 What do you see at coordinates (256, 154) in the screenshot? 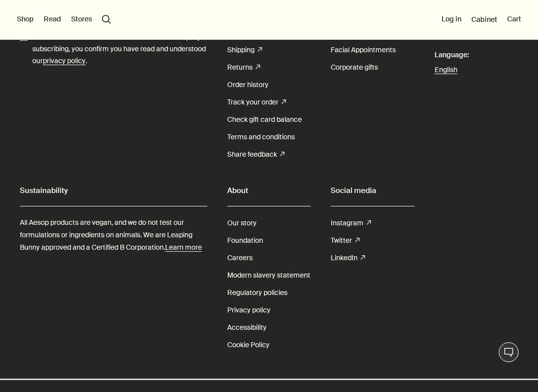
I see `a: Share feedback` at bounding box center [256, 154].